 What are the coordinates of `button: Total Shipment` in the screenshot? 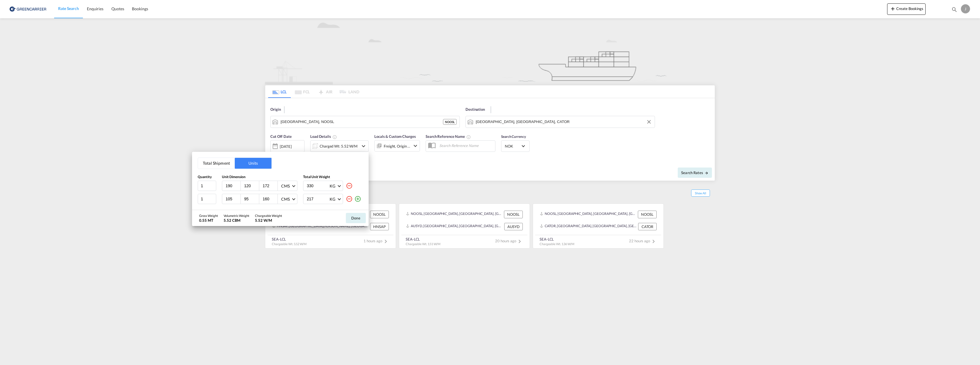 It's located at (216, 163).